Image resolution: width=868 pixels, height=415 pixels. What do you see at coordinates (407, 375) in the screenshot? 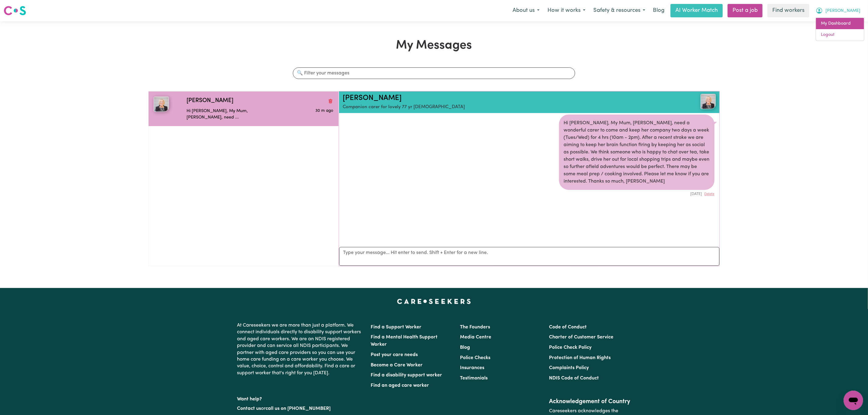
I see `a: Find a disability support worker` at bounding box center [407, 375].